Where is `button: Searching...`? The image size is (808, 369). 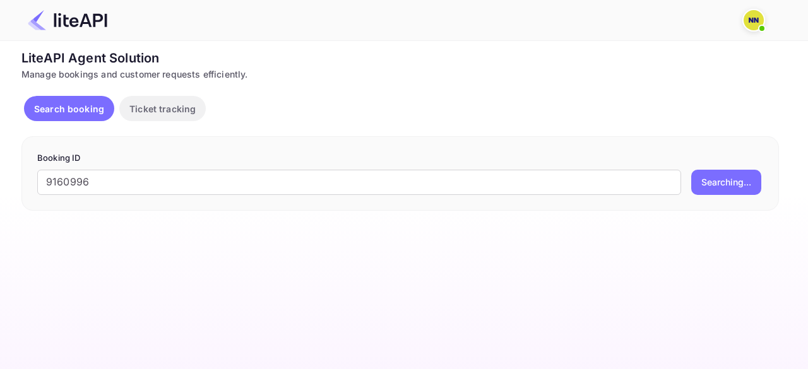 button: Searching... is located at coordinates (726, 182).